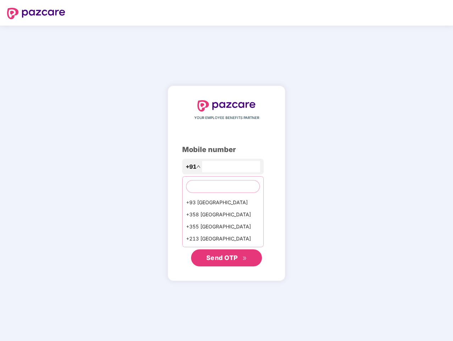  What do you see at coordinates (227, 149) in the screenshot?
I see `div: Mobile number` at bounding box center [227, 149].